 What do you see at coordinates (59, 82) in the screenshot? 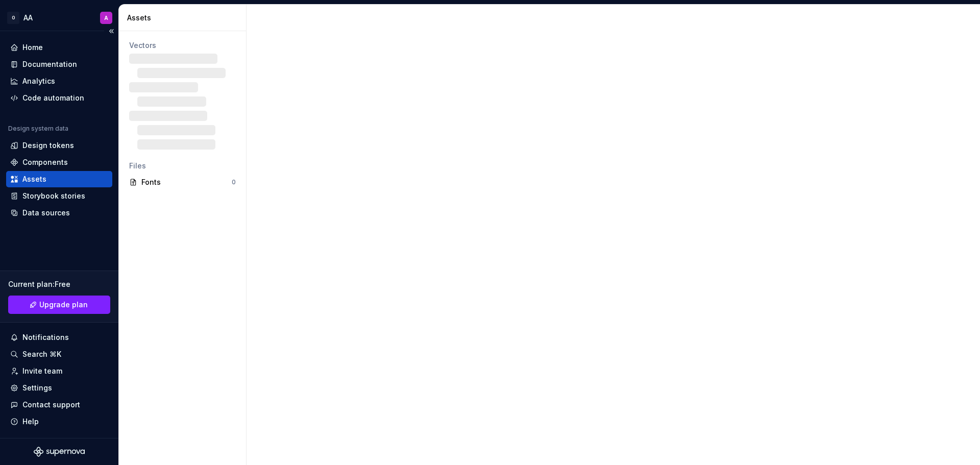
I see `a: Analytics` at bounding box center [59, 82].